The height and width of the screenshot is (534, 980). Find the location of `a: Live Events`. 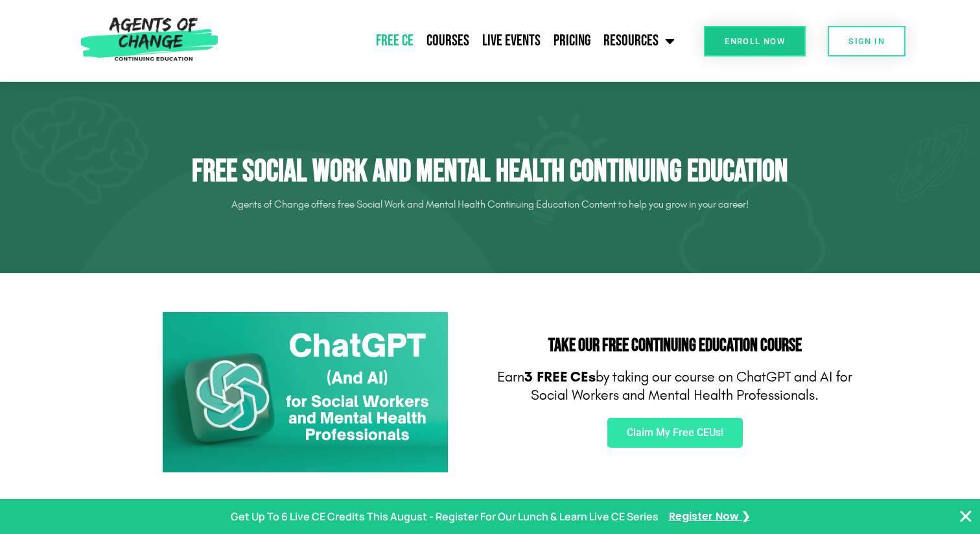

a: Live Events is located at coordinates (511, 41).